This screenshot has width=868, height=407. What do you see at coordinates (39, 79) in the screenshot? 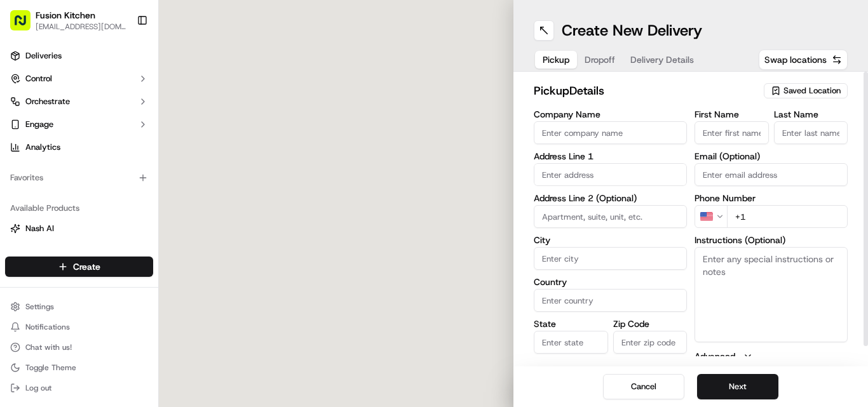
I see `span: Control` at bounding box center [39, 79].